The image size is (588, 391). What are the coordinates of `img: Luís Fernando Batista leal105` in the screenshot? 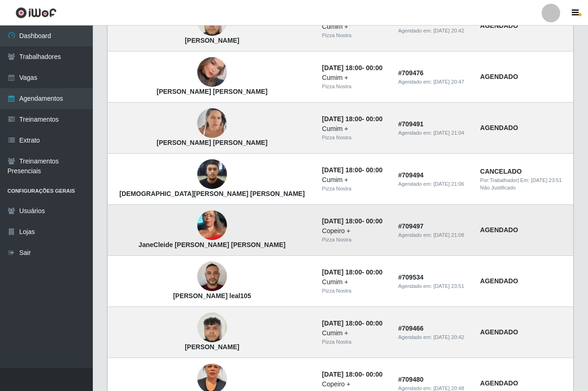 It's located at (212, 276).